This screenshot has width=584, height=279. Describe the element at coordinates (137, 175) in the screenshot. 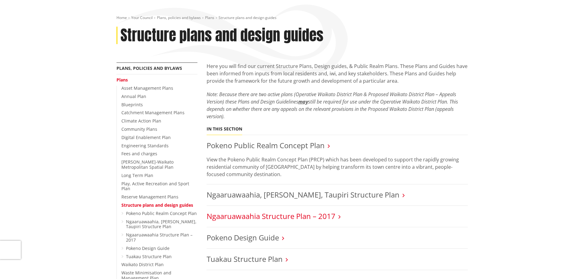

I see `a: Long Term Plan` at that location.